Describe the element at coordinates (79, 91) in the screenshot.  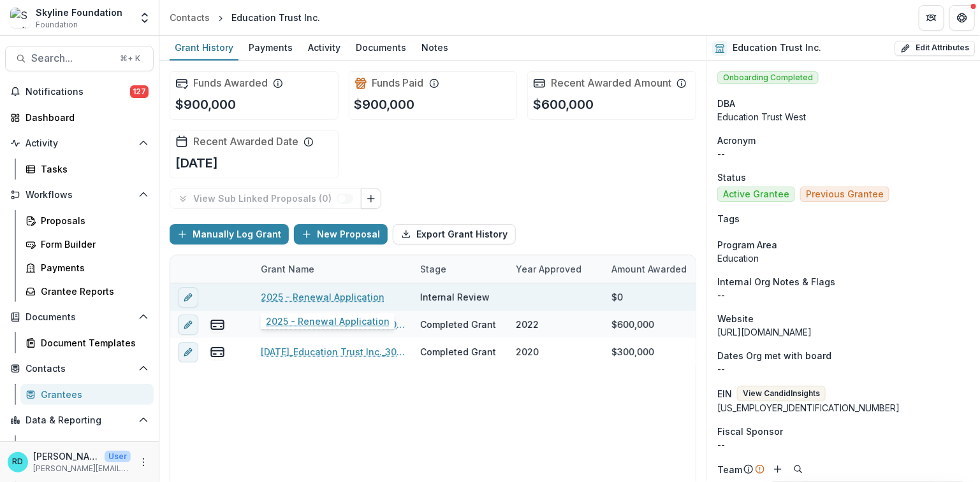
I see `button: Notifications127` at that location.